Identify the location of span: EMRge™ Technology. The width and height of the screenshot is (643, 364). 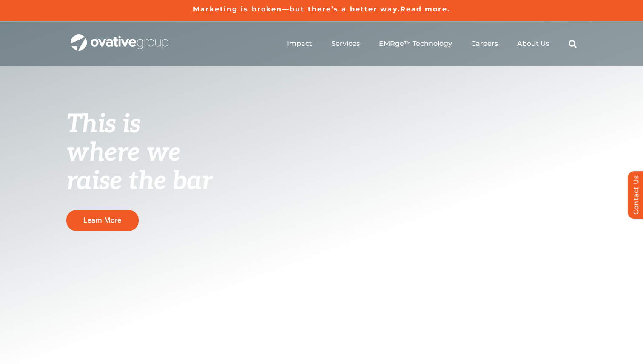
(415, 44).